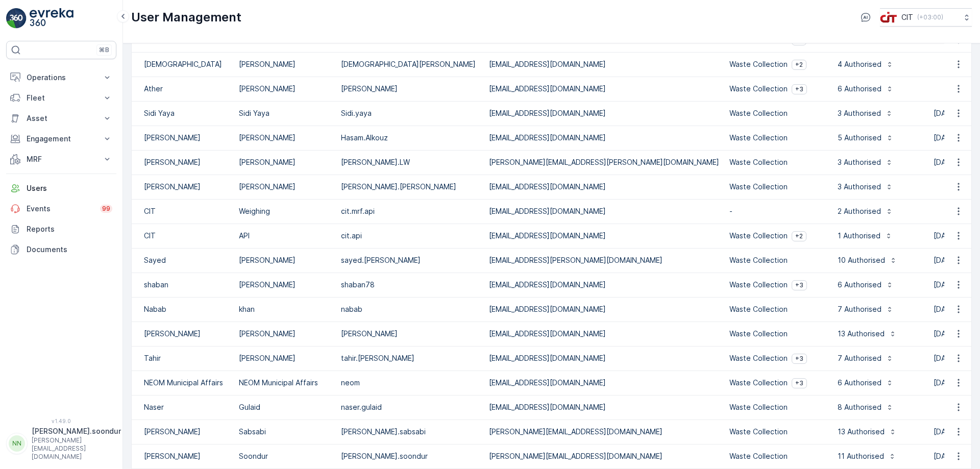  Describe the element at coordinates (865, 236) in the screenshot. I see `button: 1 Authorised` at that location.